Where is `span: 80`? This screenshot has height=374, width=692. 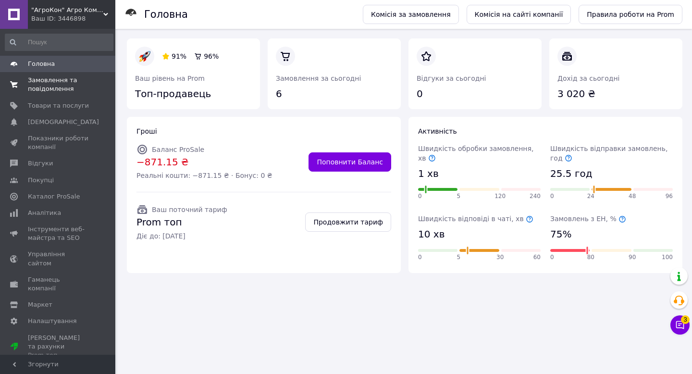 span: 80 is located at coordinates (591, 257).